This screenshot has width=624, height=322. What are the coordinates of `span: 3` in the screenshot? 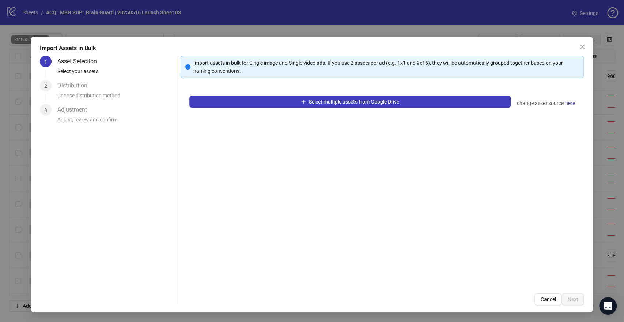 It's located at (46, 110).